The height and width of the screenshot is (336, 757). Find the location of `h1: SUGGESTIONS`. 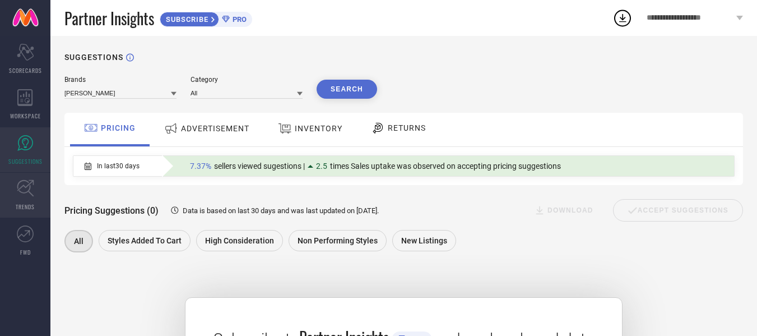

h1: SUGGESTIONS is located at coordinates (94, 57).